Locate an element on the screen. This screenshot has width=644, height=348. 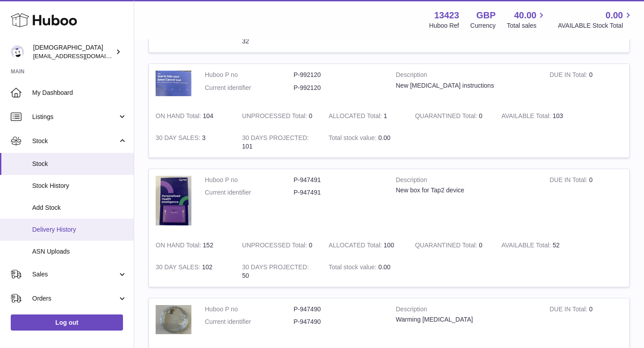
td: 152 is located at coordinates (192, 245).